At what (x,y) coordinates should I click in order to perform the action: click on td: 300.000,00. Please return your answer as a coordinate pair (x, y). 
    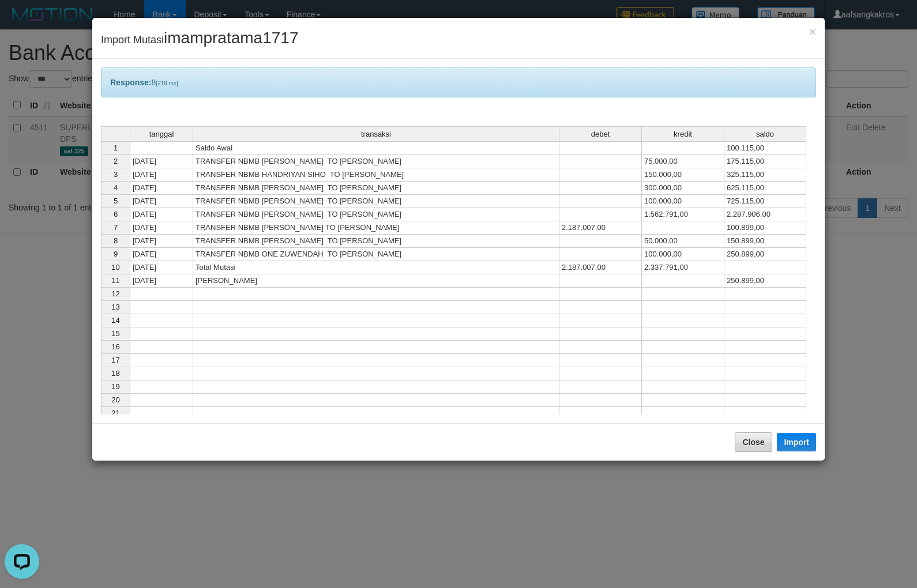
    Looking at the image, I should click on (683, 188).